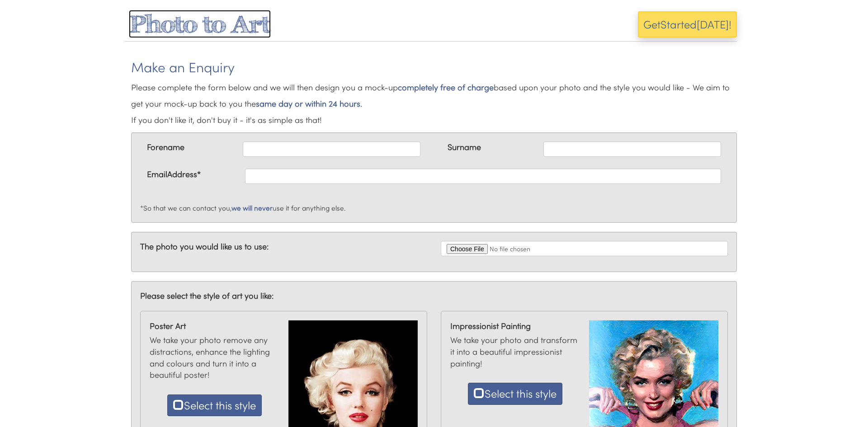 The height and width of the screenshot is (427, 868). Describe the element at coordinates (174, 174) in the screenshot. I see `label: EmailAddress*` at that location.